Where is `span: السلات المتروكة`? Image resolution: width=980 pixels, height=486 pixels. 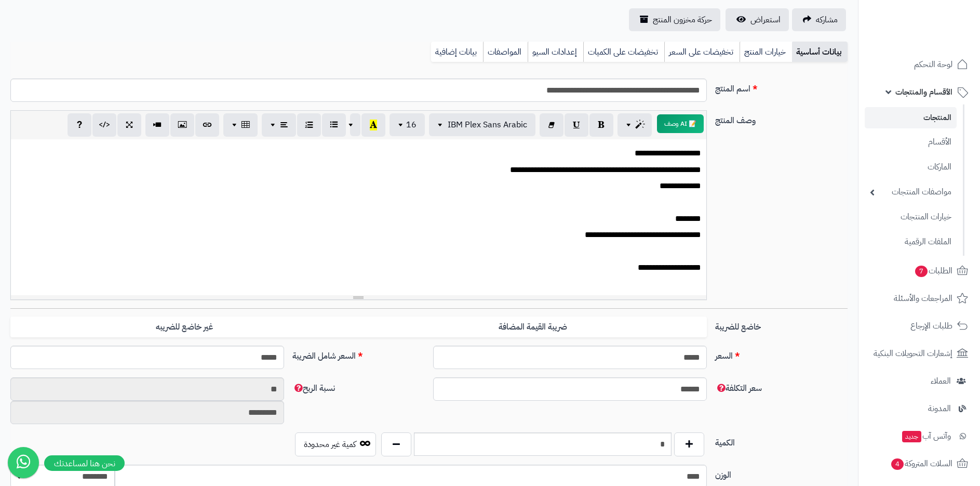
span: السلات المتروكة is located at coordinates (921, 464).